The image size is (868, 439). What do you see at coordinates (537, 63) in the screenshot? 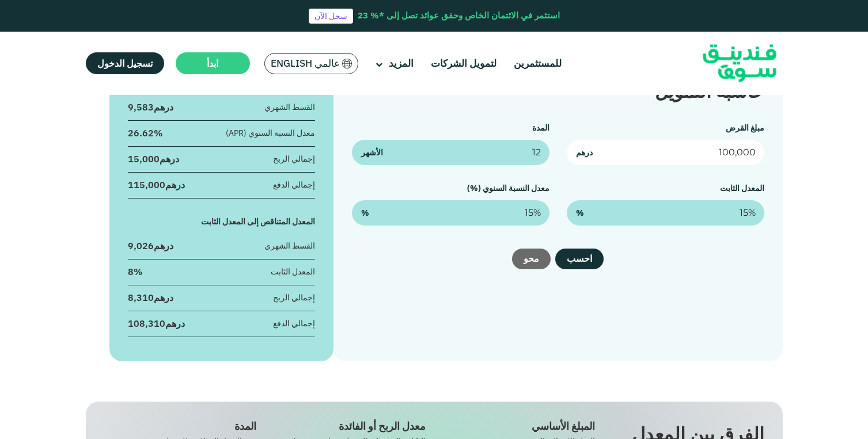
I see `a: للمستثمرين` at bounding box center [537, 63].